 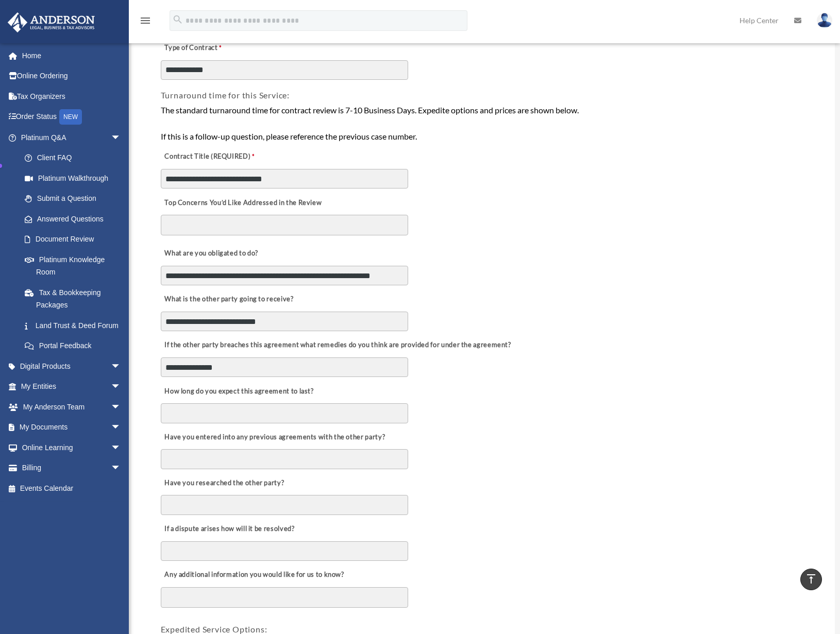 I want to click on a: Client FAQ, so click(x=75, y=158).